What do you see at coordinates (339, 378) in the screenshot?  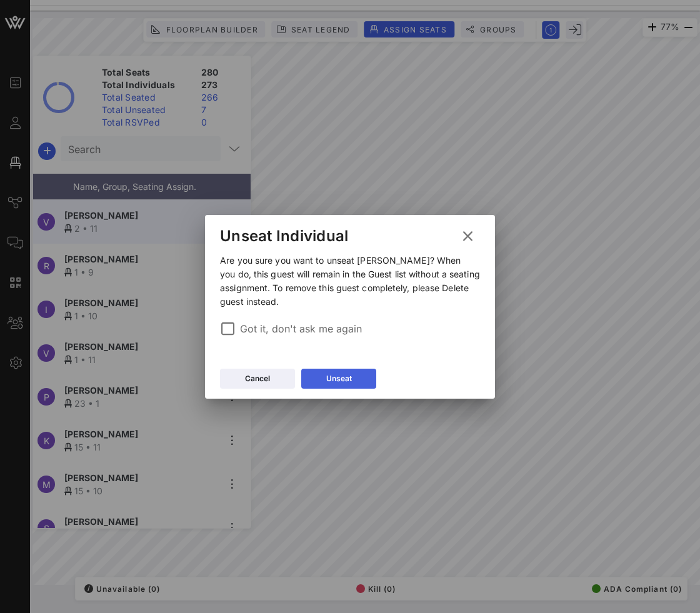 I see `button: Unseat` at bounding box center [339, 378].